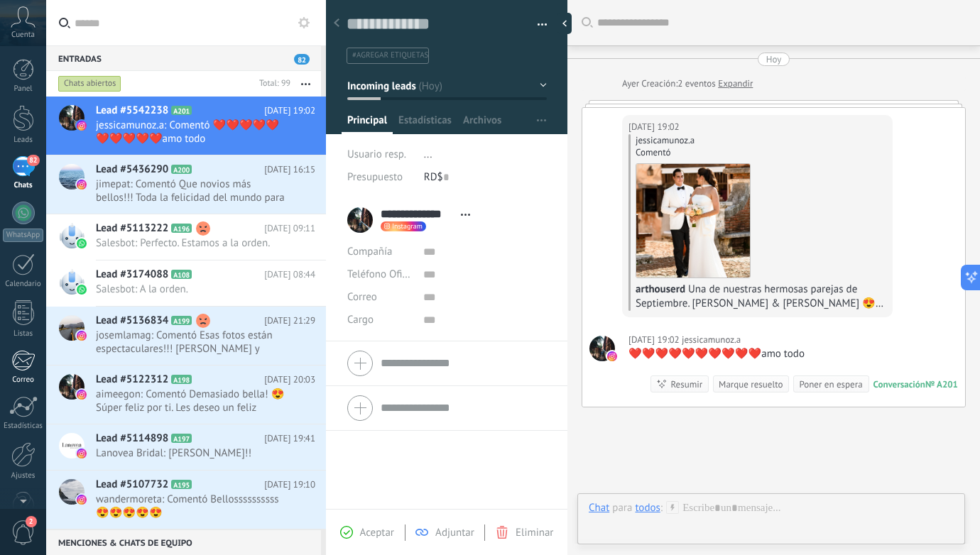  Describe the element at coordinates (735, 84) in the screenshot. I see `a: Expandir` at that location.